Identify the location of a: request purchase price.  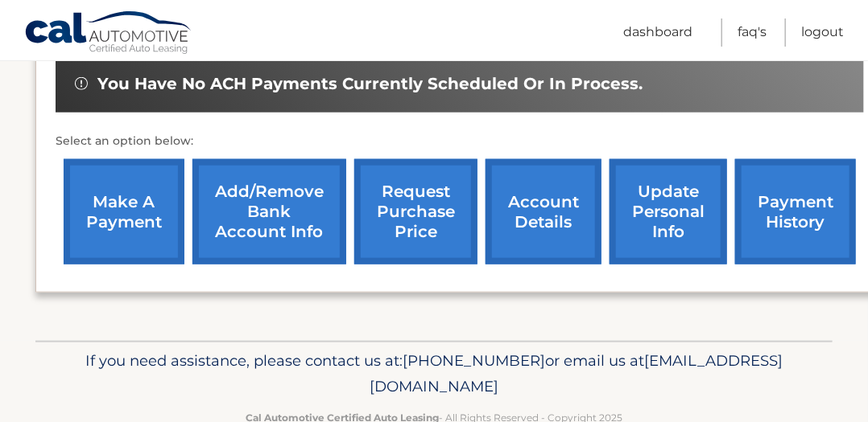
(416, 211).